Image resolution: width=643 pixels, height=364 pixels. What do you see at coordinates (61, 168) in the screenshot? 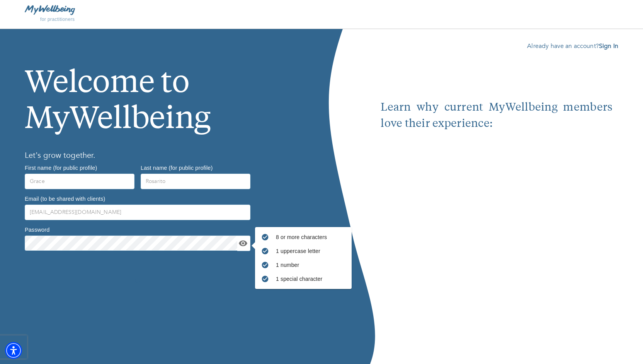
I see `label: First name (for public profile)` at bounding box center [61, 168].